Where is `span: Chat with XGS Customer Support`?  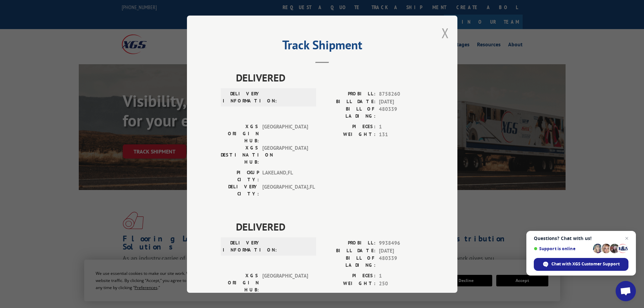
span: Chat with XGS Customer Support is located at coordinates (585, 264).